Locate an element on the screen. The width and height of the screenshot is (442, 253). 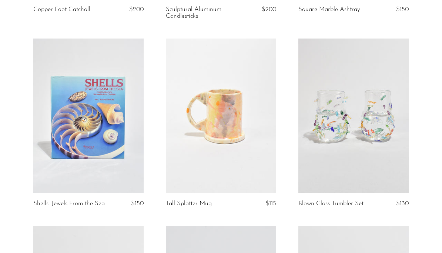
a: Shells: Jewels From the Sea is located at coordinates (69, 203).